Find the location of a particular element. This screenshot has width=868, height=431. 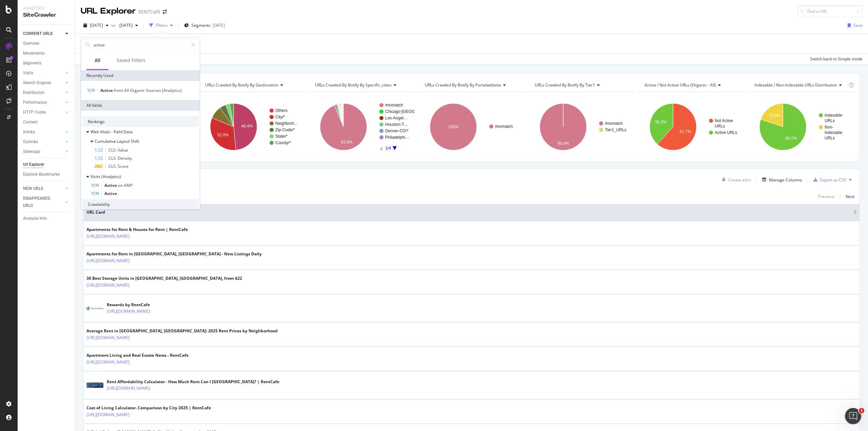

a: Distribution is located at coordinates (43, 92).